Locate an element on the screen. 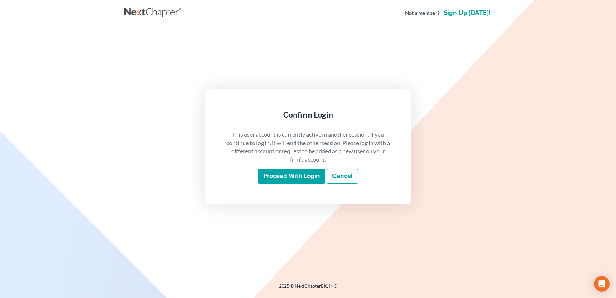 This screenshot has height=298, width=616. div: 2025 © NextChapterBK, INC is located at coordinates (308, 288).